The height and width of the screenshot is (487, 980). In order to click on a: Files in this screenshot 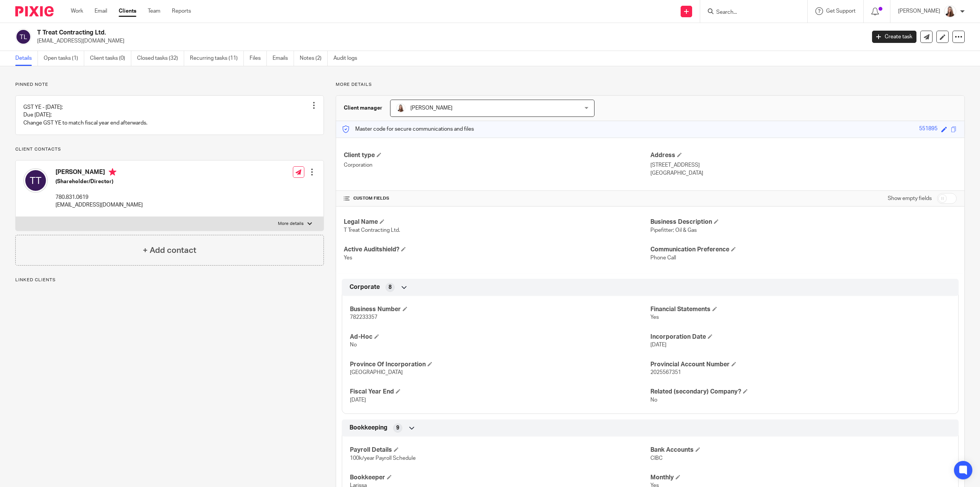, I will do `click(258, 59)`.